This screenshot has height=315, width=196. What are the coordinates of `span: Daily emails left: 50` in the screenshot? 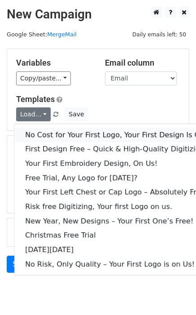 It's located at (159, 35).